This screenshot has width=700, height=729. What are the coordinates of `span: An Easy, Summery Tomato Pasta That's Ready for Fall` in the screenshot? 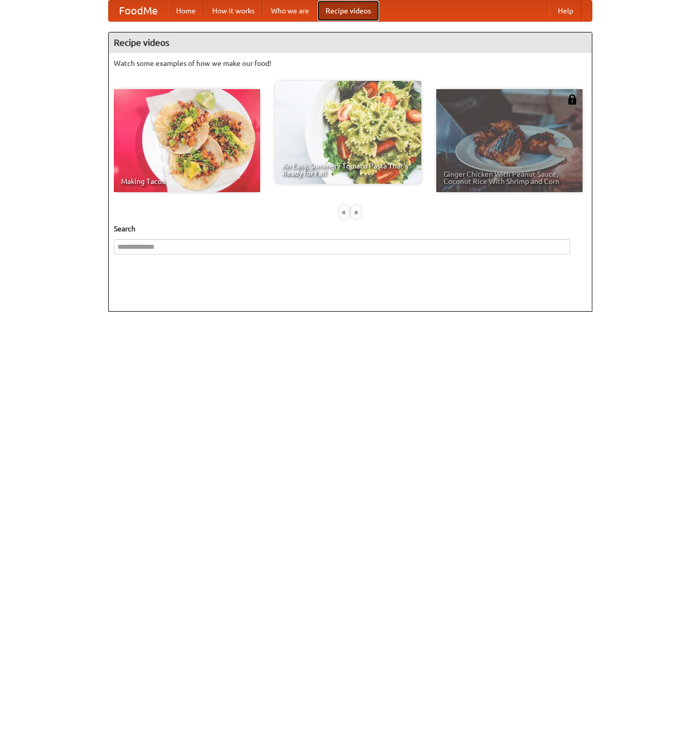 It's located at (348, 170).